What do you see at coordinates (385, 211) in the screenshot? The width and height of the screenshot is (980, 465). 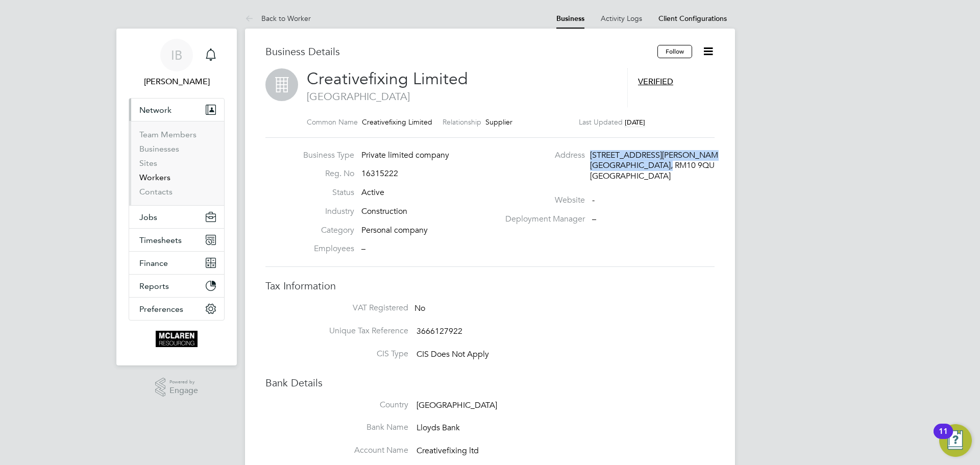 I see `span: Construction` at bounding box center [385, 211].